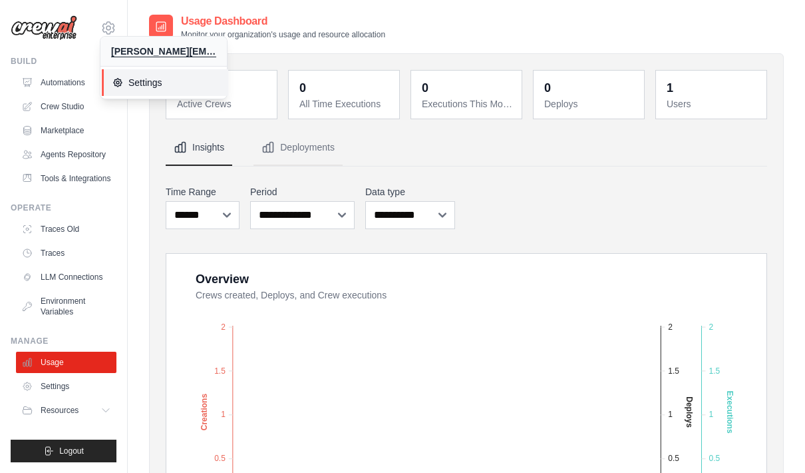 Image resolution: width=805 pixels, height=473 pixels. What do you see at coordinates (63, 61) in the screenshot?
I see `div: Build` at bounding box center [63, 61].